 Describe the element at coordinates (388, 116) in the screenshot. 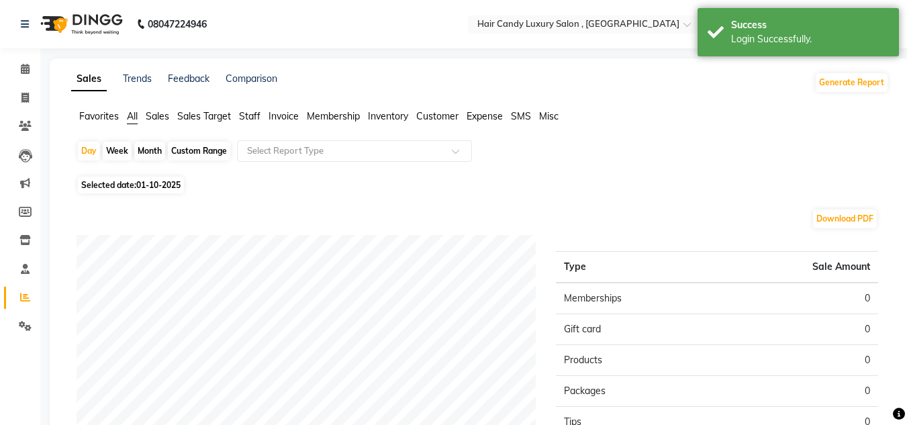

I see `span: Inventory` at that location.